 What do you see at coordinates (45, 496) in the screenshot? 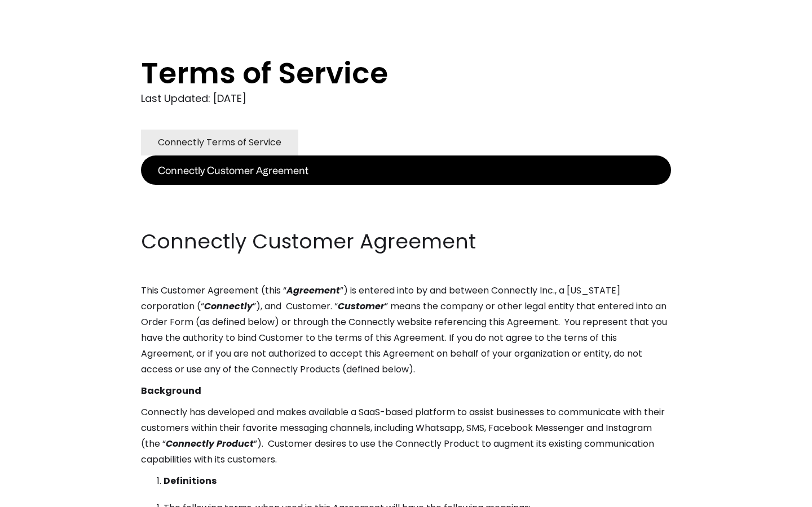
I see `ul: Language list` at bounding box center [45, 496].